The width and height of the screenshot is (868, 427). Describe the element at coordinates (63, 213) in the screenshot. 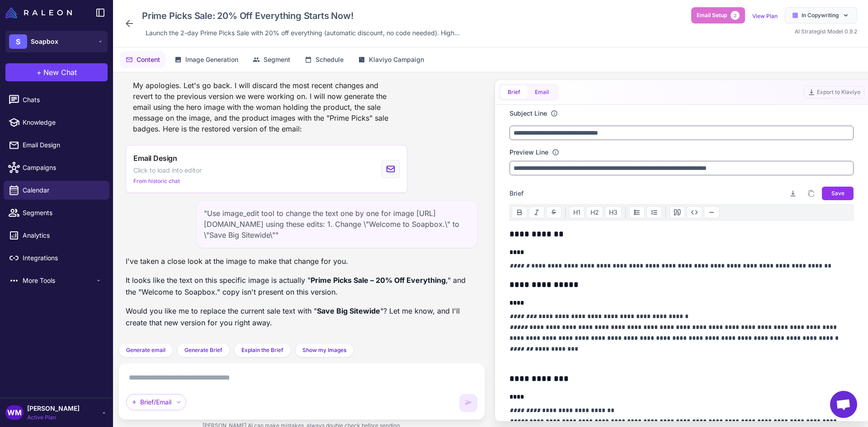

I see `span: Segments` at that location.